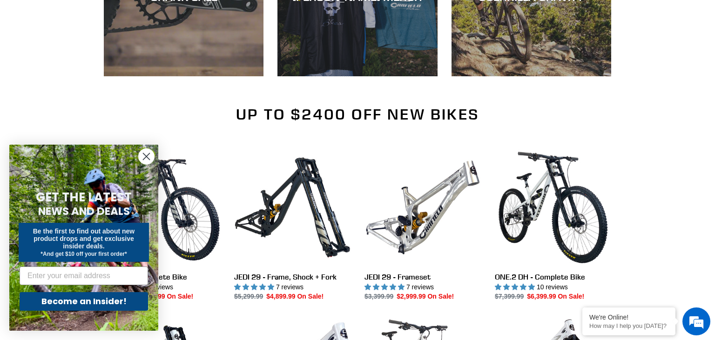  Describe the element at coordinates (83, 254) in the screenshot. I see `span: *And get $10 off your first order*` at that location.